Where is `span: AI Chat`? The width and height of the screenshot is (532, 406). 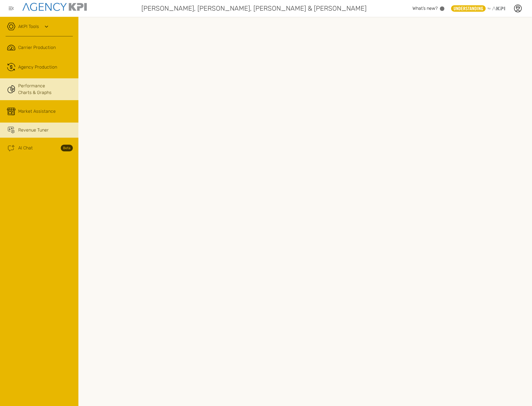
span: AI Chat is located at coordinates (25, 148).